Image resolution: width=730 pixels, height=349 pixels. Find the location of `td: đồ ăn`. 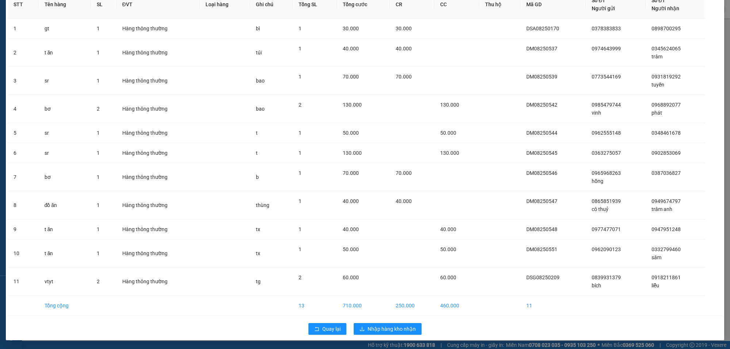

td: đồ ăn is located at coordinates (65, 205).